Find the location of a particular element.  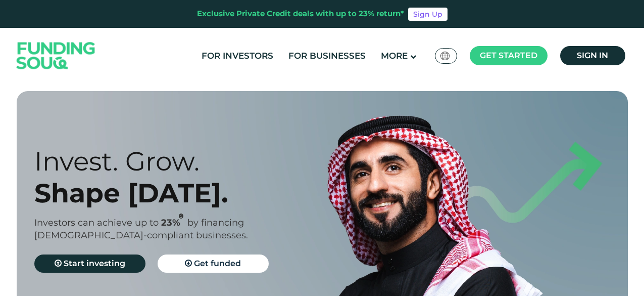

a: Get funded is located at coordinates (213, 263).